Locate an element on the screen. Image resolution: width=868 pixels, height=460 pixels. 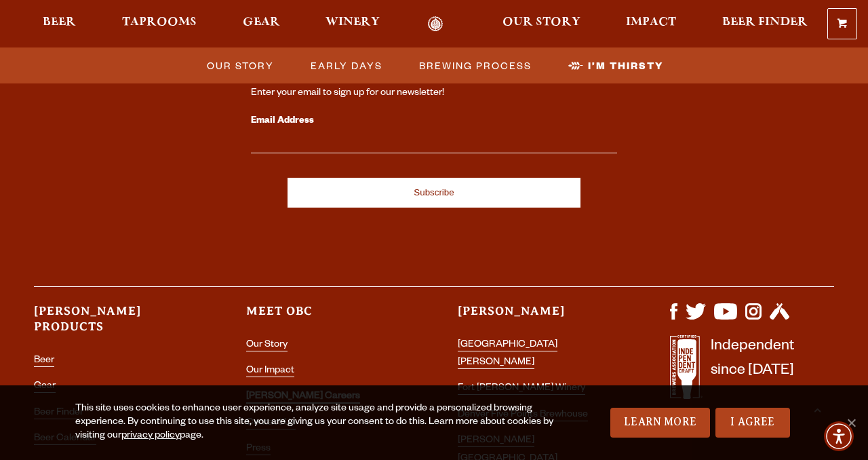
a: Visit us on Facebook is located at coordinates (674, 318).